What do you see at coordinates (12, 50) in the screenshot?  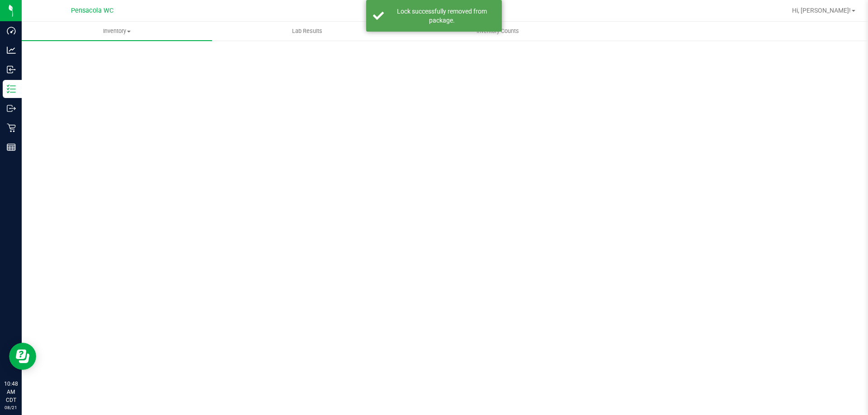 I see `inline-svg: Analytics` at bounding box center [12, 50].